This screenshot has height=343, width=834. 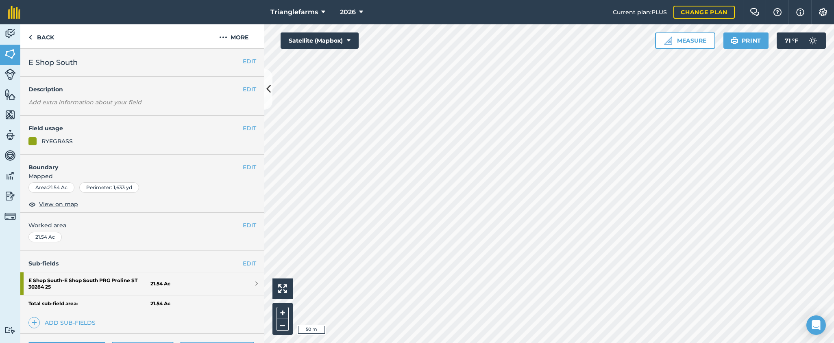 What do you see at coordinates (294, 12) in the screenshot?
I see `span: Trianglefarms` at bounding box center [294, 12].